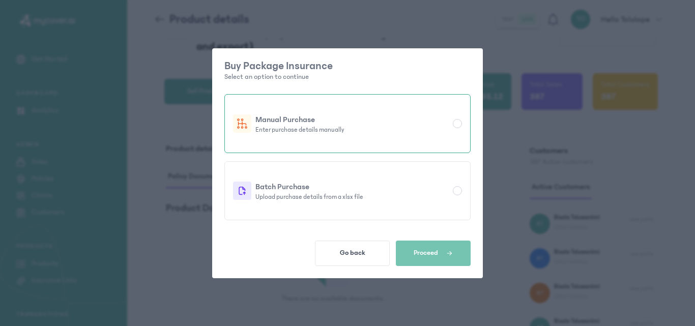 This screenshot has height=326, width=695. I want to click on button: Proceed, so click(433, 253).